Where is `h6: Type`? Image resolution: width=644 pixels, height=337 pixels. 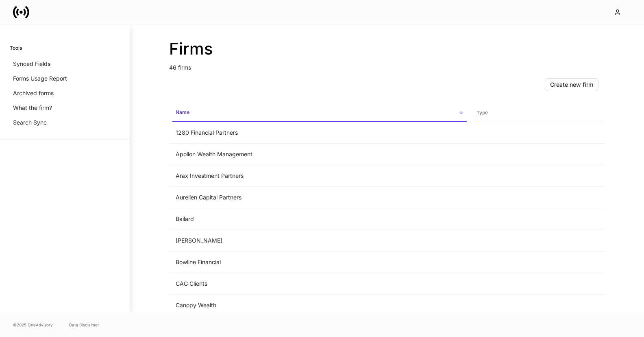 h6: Type is located at coordinates (482, 112).